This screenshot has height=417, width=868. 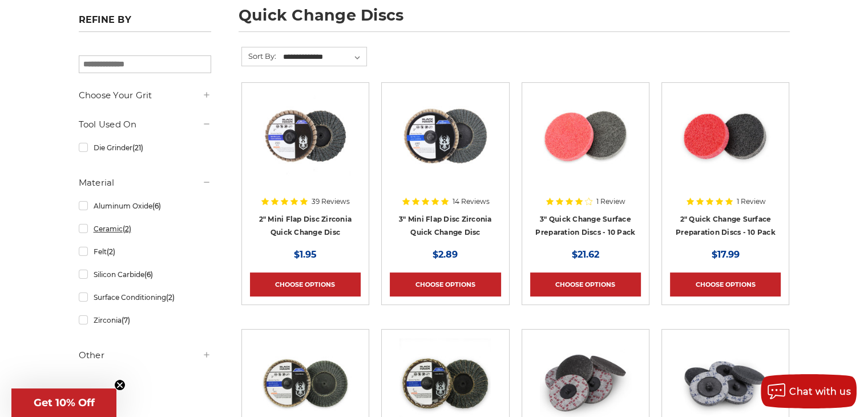 What do you see at coordinates (809, 391) in the screenshot?
I see `button: Chat with us` at bounding box center [809, 391].